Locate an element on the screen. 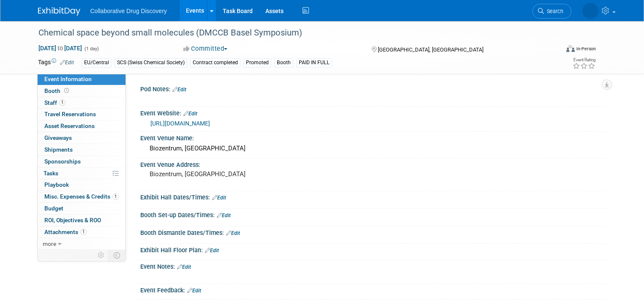 The height and width of the screenshot is (308, 644). div: Chemical space beyond small molecules (DMCCB Basel Symposium) is located at coordinates (292, 33).